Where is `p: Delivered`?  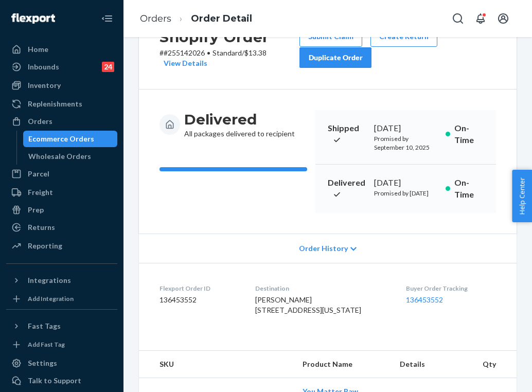
p: Delivered is located at coordinates (347, 188).